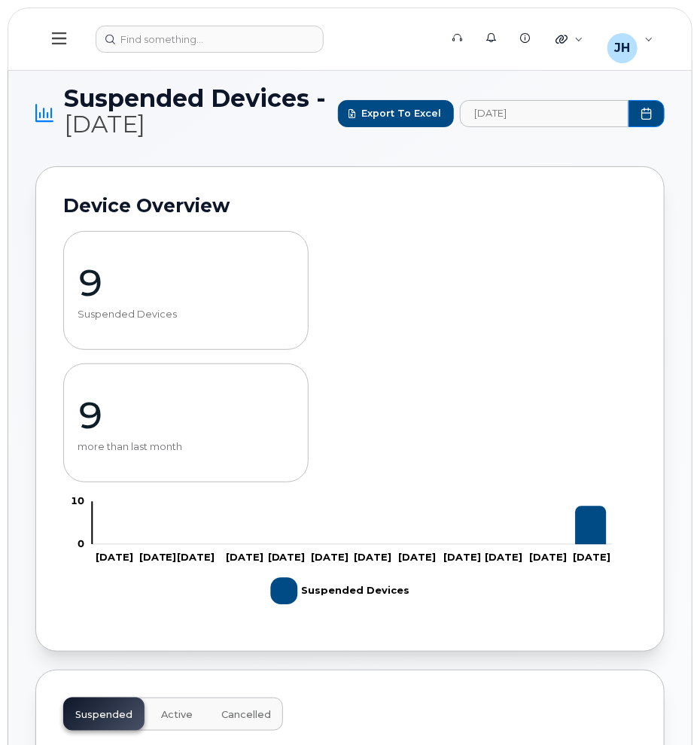  Describe the element at coordinates (186, 314) in the screenshot. I see `p: Suspended Devices` at that location.